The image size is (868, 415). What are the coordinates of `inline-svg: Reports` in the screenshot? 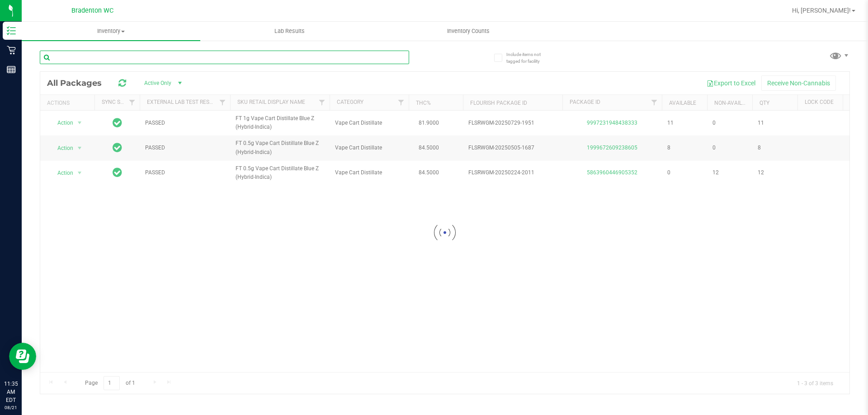 It's located at (11, 70).